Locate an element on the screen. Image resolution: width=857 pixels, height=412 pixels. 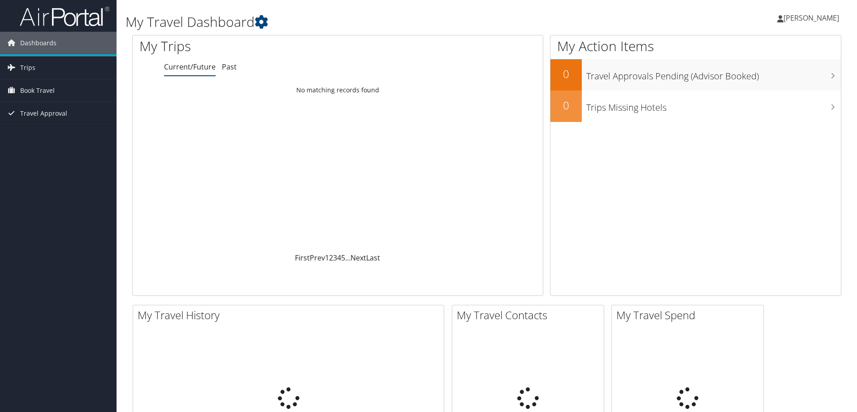
td: No matching records found is located at coordinates (337, 90).